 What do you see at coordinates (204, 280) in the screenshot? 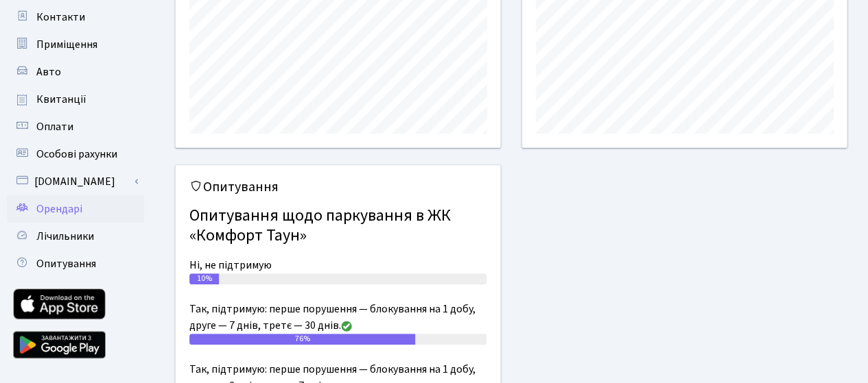
I see `div: 10%` at bounding box center [204, 280].